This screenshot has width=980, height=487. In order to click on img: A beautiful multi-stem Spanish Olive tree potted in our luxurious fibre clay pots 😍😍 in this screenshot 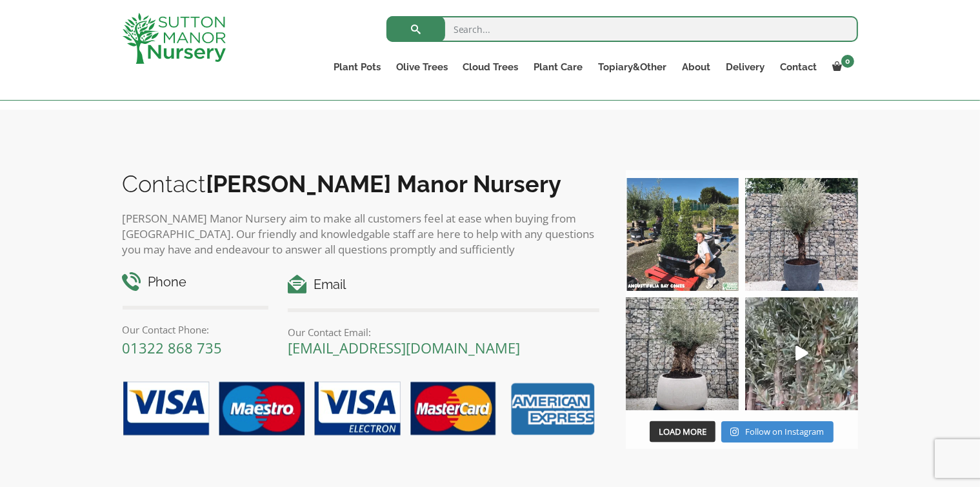, I will do `click(802, 234)`.